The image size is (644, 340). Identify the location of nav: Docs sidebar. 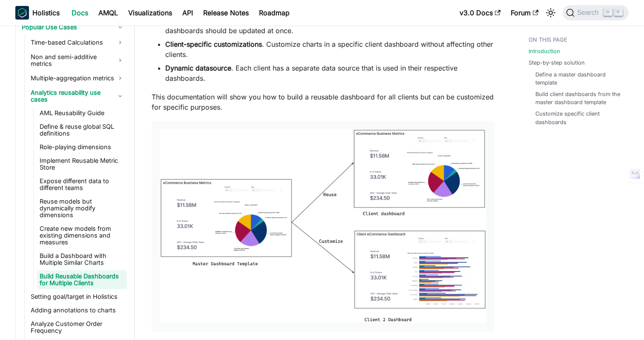
(71, 183).